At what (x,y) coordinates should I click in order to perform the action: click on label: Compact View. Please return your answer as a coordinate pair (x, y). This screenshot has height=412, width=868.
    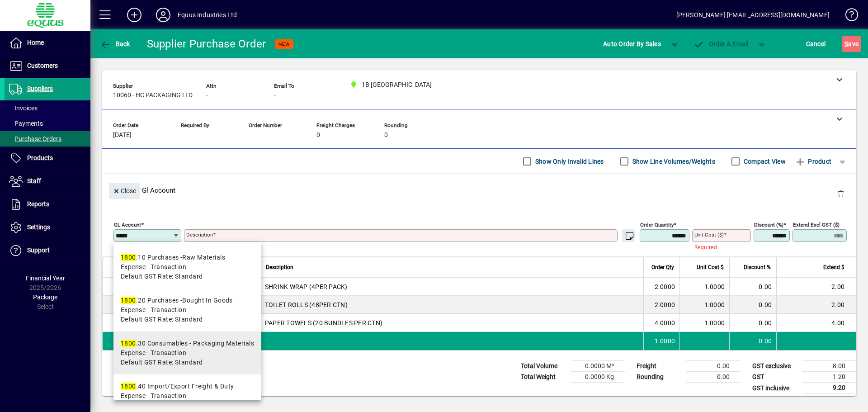
    Looking at the image, I should click on (764, 161).